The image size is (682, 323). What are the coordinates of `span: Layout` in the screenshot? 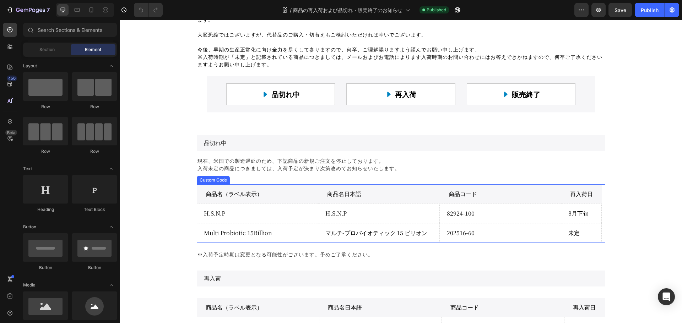 It's located at (30, 66).